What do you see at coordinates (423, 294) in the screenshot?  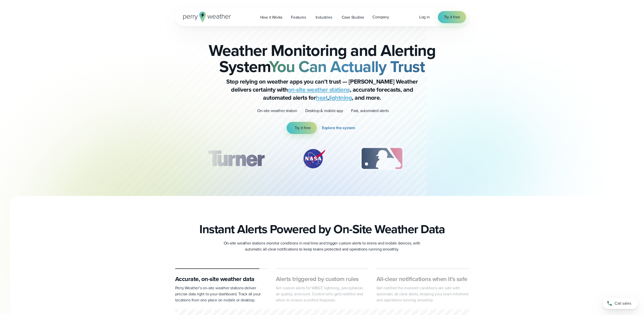 I see `p: Get notified the moment conditions are safe with automatic all-clear alerts, keeping your team in...` at bounding box center [423, 294].